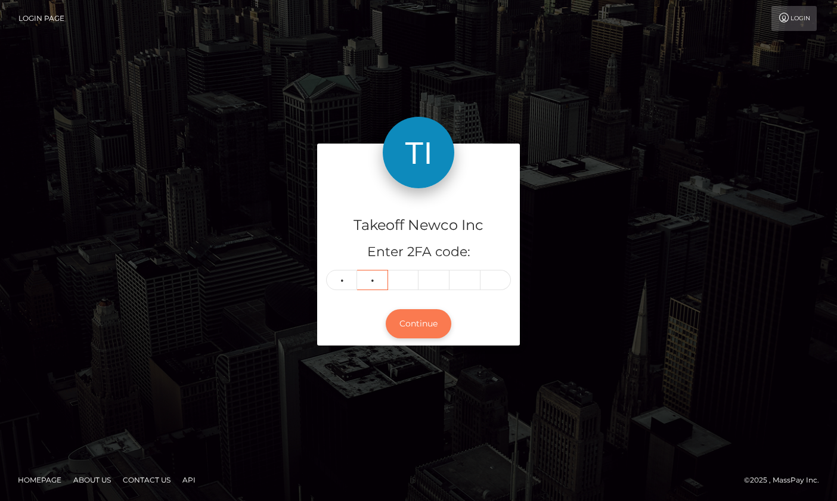 The height and width of the screenshot is (501, 837). What do you see at coordinates (418, 324) in the screenshot?
I see `button: Continue` at bounding box center [418, 324].